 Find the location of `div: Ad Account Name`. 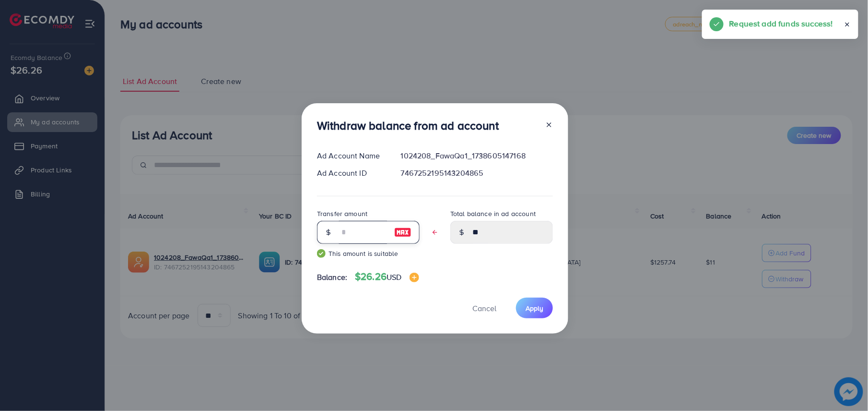

div: Ad Account Name is located at coordinates (351, 156).